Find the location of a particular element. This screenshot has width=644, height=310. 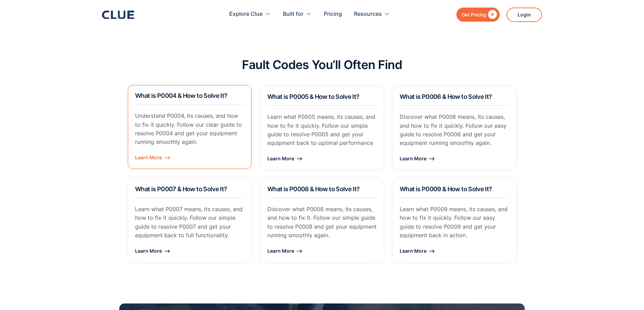

p: Understand P0004, its causes, and how to fix it quickly. Follow our clear guide to resolve P0004 ... is located at coordinates (190, 129).